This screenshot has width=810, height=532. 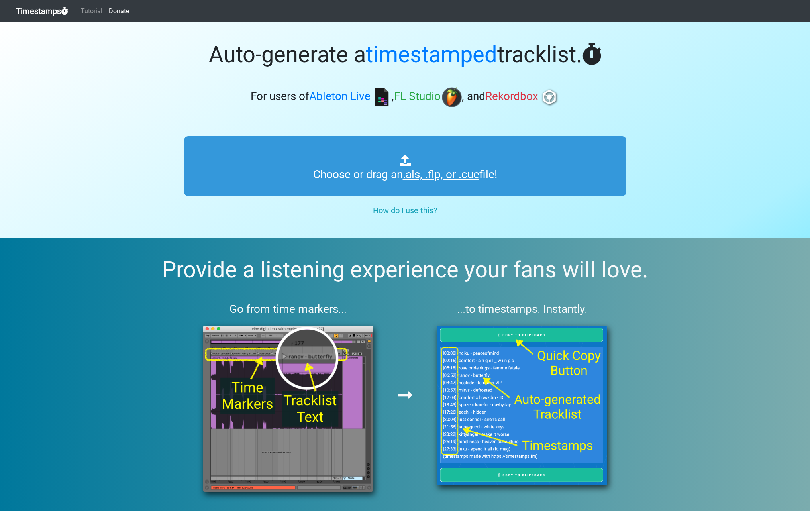 I want to click on span: Rekordbox, so click(x=511, y=97).